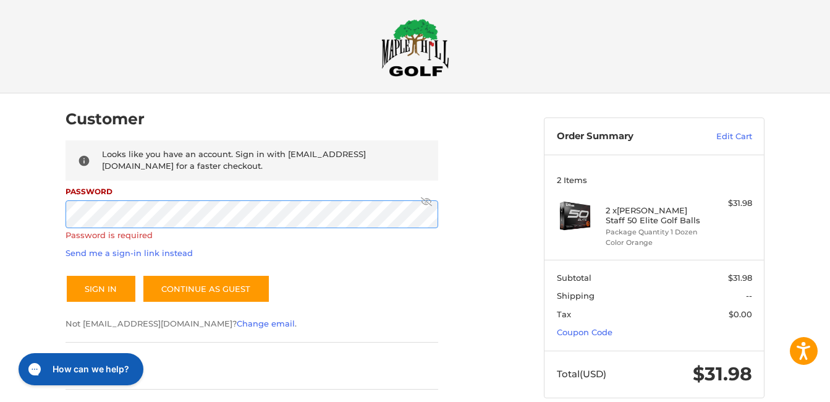 The width and height of the screenshot is (830, 402). What do you see at coordinates (101, 289) in the screenshot?
I see `button: Sign In` at bounding box center [101, 289].